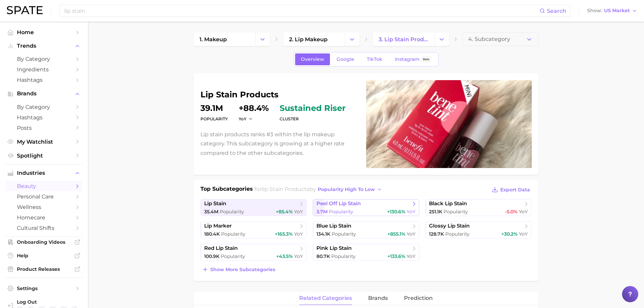 This screenshot has height=308, width=644. Describe the element at coordinates (403, 39) in the screenshot. I see `span: 3. lip stain products` at that location.